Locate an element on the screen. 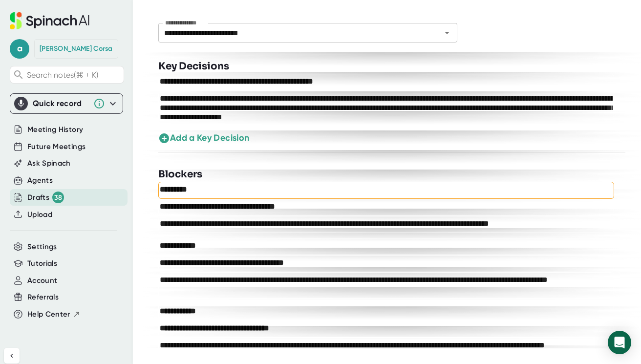 Image resolution: width=641 pixels, height=364 pixels. span: Add a Key Decision is located at coordinates (204, 138).